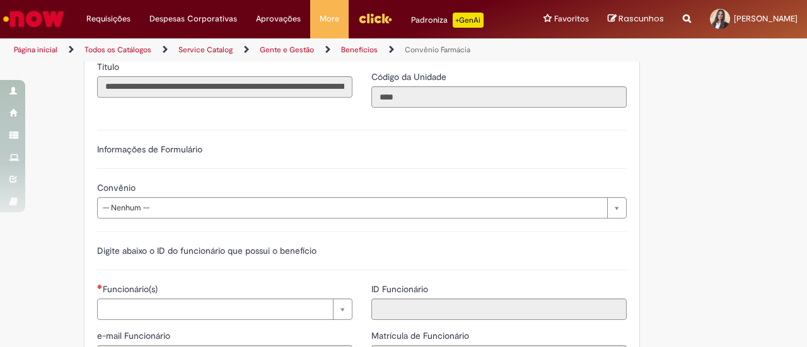  What do you see at coordinates (224, 310) in the screenshot?
I see `a: Limpar campo Funcionário(s)` at bounding box center [224, 310].